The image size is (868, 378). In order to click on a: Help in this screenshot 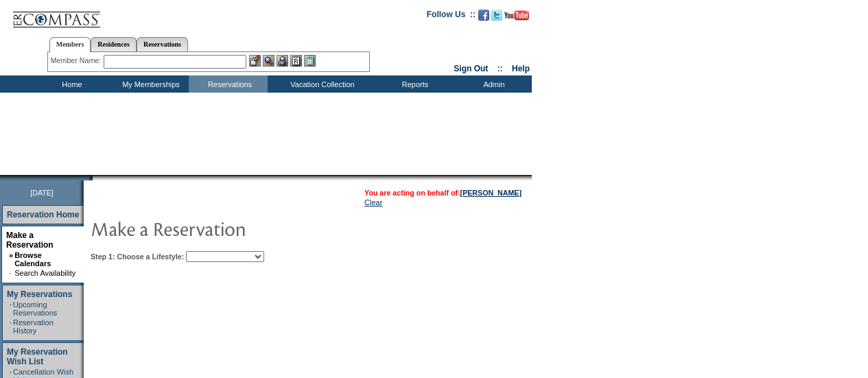, I will do `click(521, 69)`.